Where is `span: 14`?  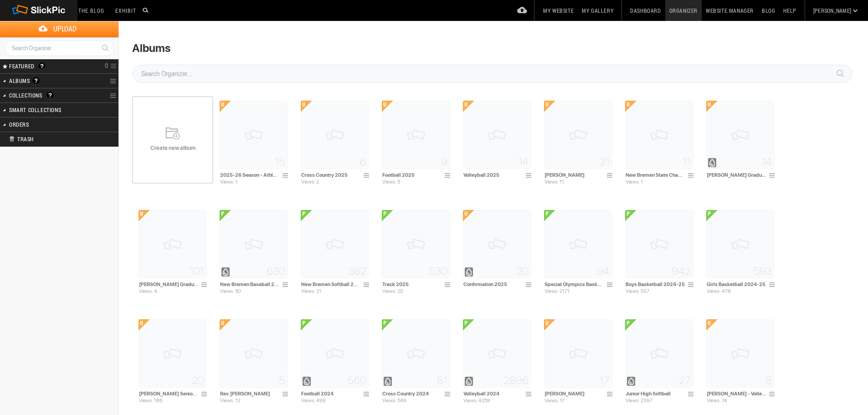
span: 14 is located at coordinates (524, 162).